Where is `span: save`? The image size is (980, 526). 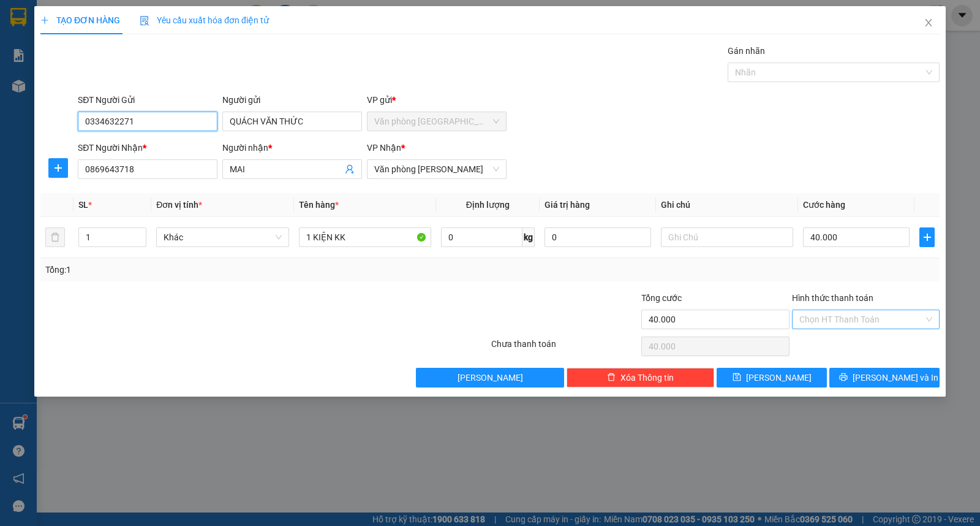
span: save is located at coordinates (737, 378).